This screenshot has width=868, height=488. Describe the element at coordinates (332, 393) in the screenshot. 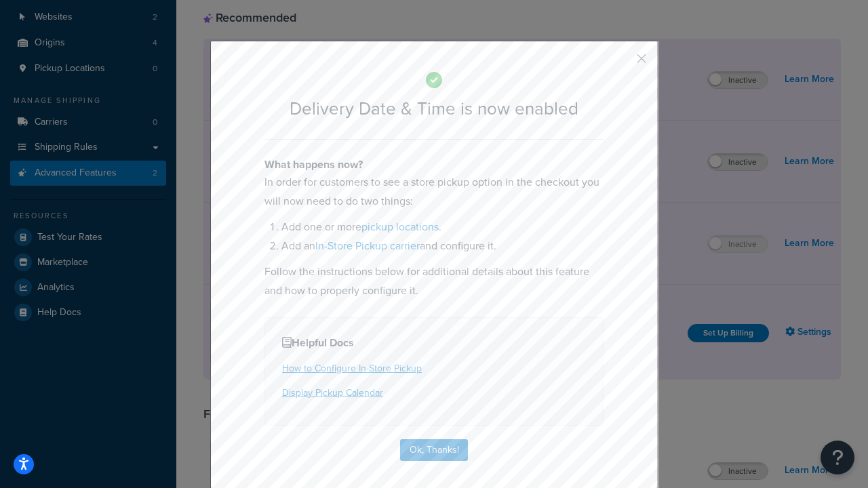

I see `a: Display Pickup Calendar` at that location.